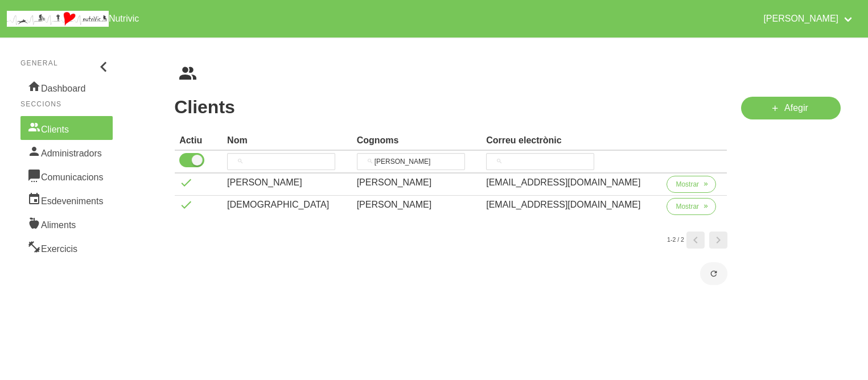 This screenshot has width=868, height=380. I want to click on a: Dashboard, so click(67, 87).